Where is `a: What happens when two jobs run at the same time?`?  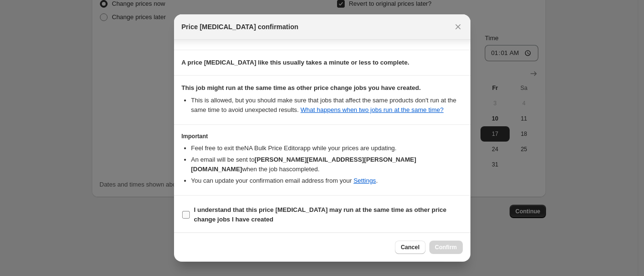
a: What happens when two jobs run at the same time? is located at coordinates (372, 109).